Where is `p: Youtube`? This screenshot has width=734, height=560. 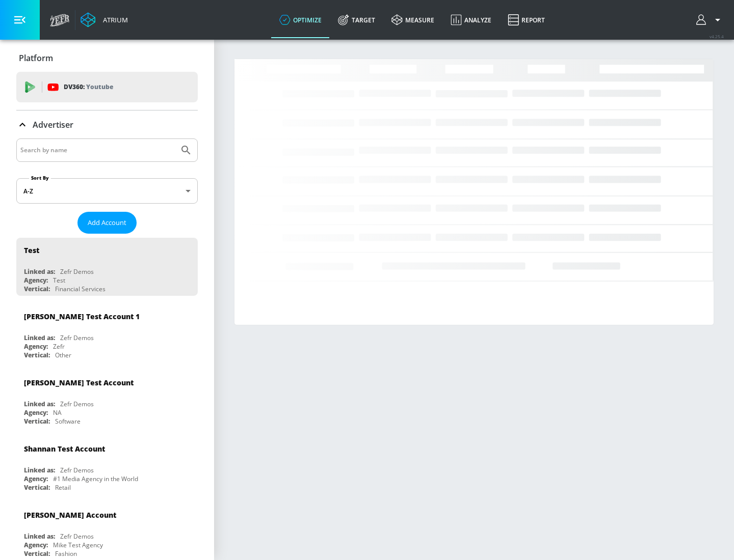
p: Youtube is located at coordinates (100, 87).